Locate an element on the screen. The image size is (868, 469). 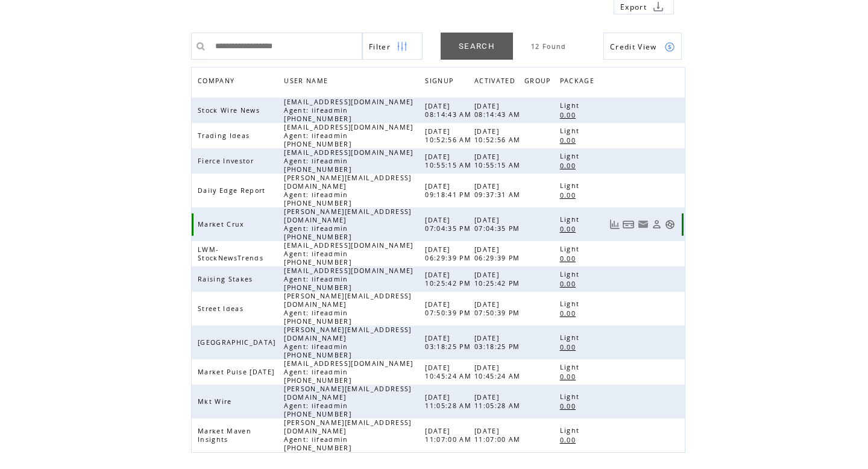
span: USER NAME is located at coordinates (307, 82).